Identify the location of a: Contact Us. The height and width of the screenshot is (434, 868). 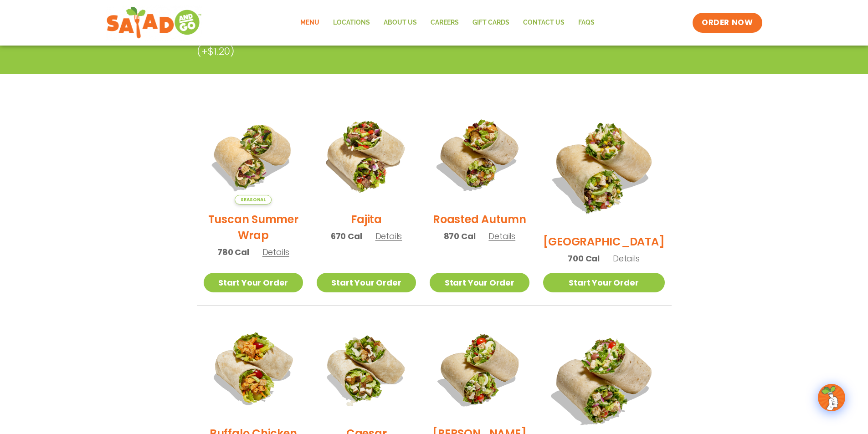
(544, 23).